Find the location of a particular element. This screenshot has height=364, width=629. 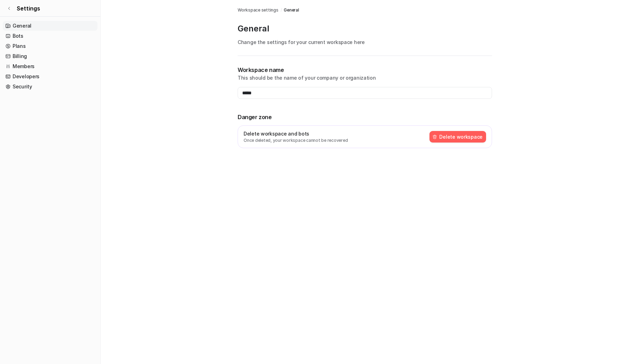

a: Developers is located at coordinates (50, 76).